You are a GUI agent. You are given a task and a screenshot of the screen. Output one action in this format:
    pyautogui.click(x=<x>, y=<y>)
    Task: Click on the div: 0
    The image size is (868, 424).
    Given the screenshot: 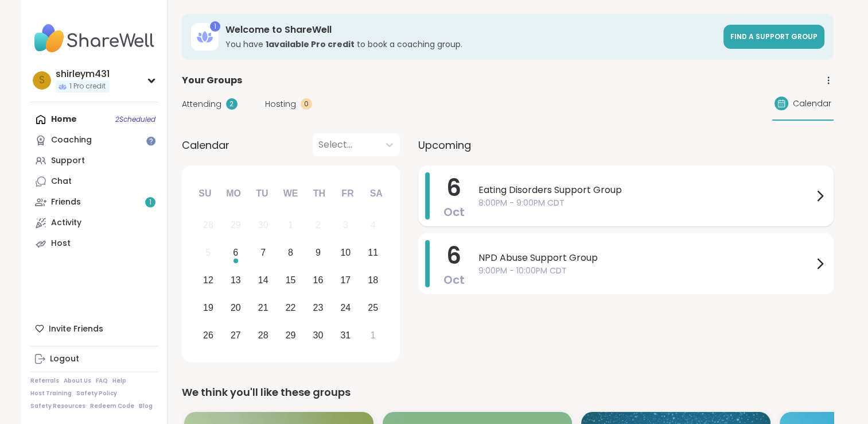 What is the action you would take?
    pyautogui.click(x=306, y=104)
    